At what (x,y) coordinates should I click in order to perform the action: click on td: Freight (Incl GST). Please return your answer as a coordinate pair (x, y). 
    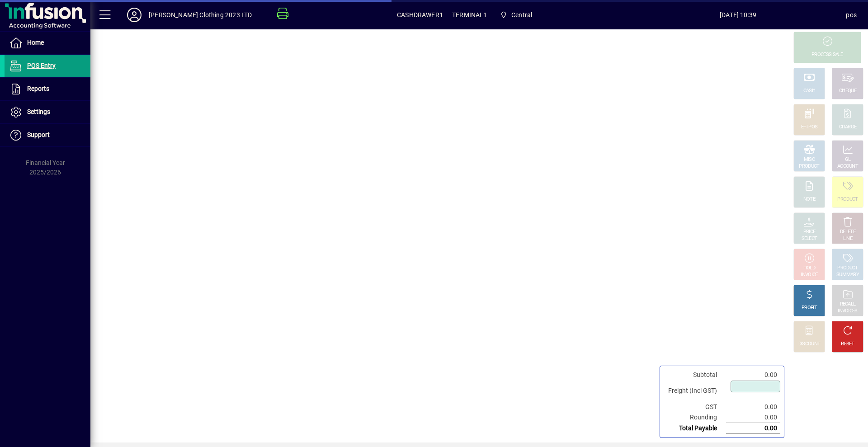
    Looking at the image, I should click on (695, 391).